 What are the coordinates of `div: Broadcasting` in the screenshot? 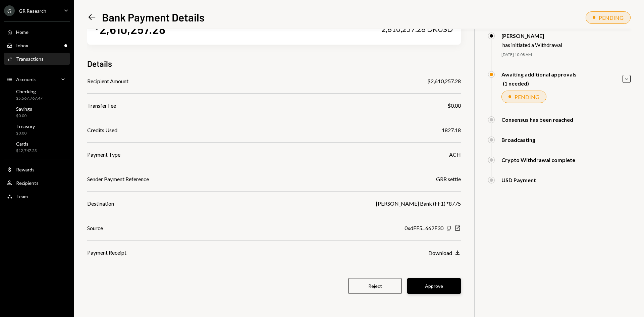 It's located at (518, 140).